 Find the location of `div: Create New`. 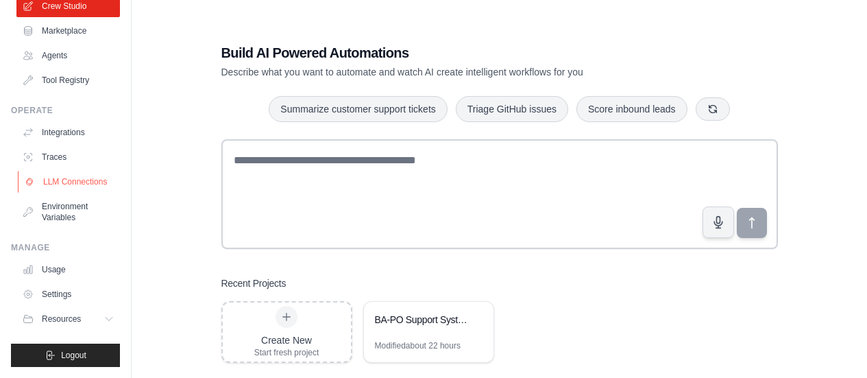

div: Create New is located at coordinates (286, 340).